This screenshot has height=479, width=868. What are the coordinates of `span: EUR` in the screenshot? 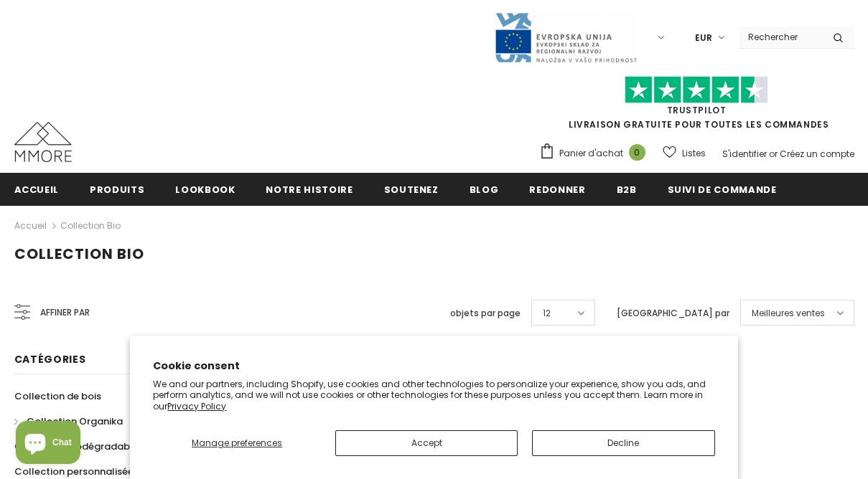 It's located at (704, 38).